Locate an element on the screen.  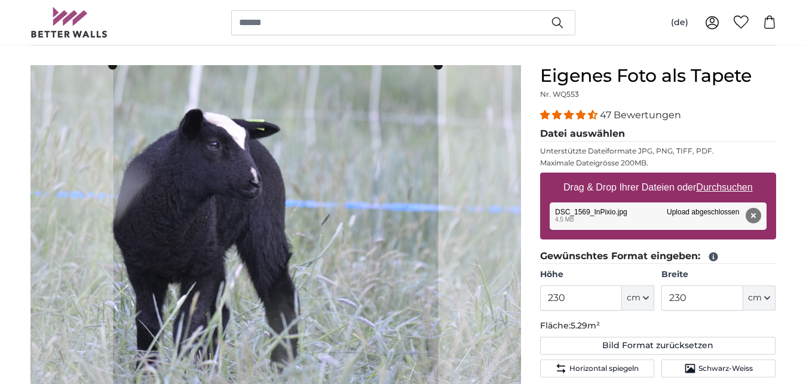
p: Unterstützte Dateiformate JPG, PNG, TIFF, PDF. is located at coordinates (657, 151).